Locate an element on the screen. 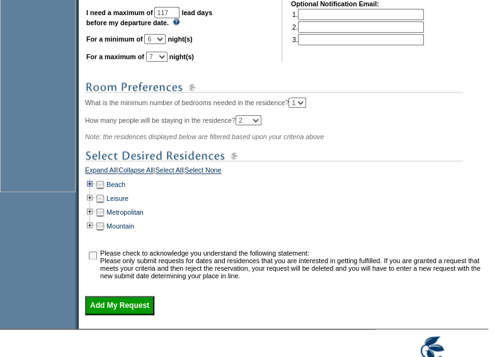 This screenshot has width=502, height=357. a: Leisure is located at coordinates (117, 199).